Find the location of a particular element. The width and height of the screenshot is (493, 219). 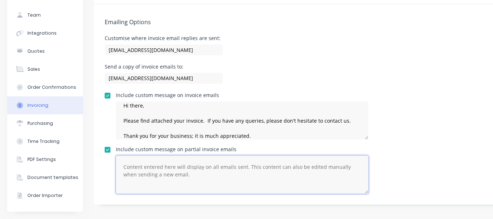

div: Send a copy of invoice emails to: is located at coordinates (164, 67).